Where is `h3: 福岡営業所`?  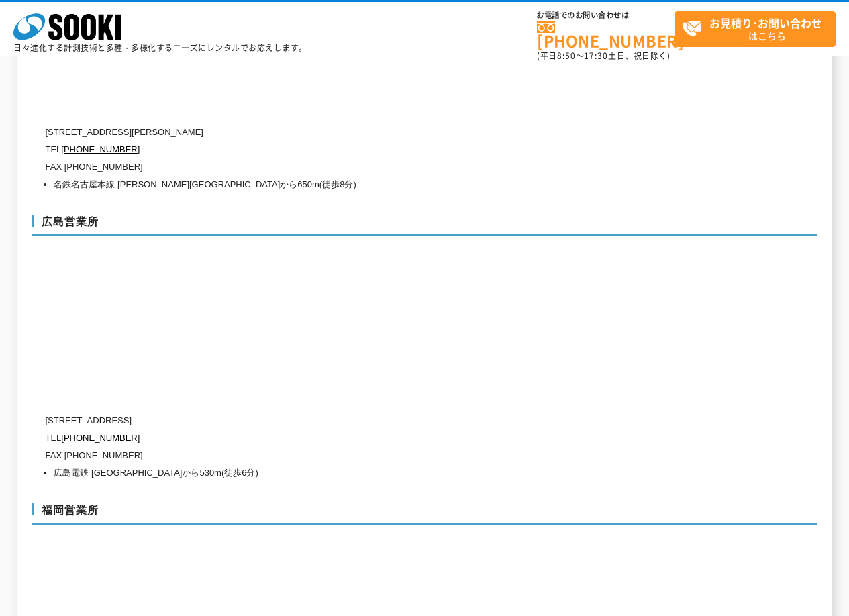 h3: 福岡営業所 is located at coordinates (424, 514).